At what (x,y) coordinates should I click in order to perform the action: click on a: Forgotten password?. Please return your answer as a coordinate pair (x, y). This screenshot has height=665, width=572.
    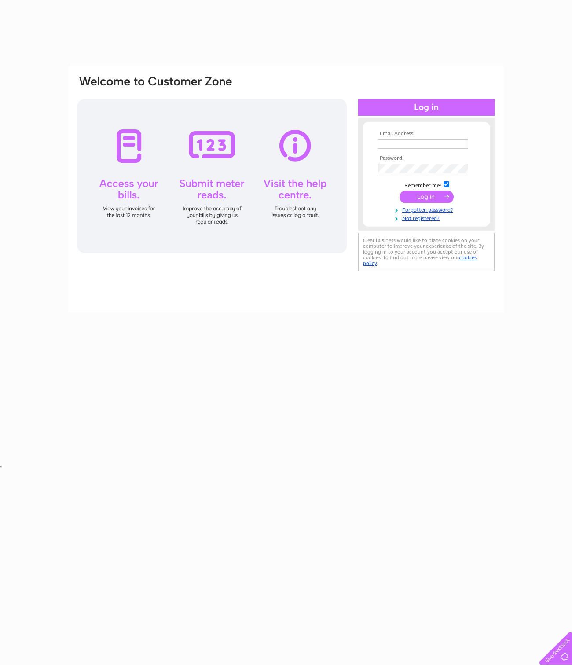
    Looking at the image, I should click on (428, 209).